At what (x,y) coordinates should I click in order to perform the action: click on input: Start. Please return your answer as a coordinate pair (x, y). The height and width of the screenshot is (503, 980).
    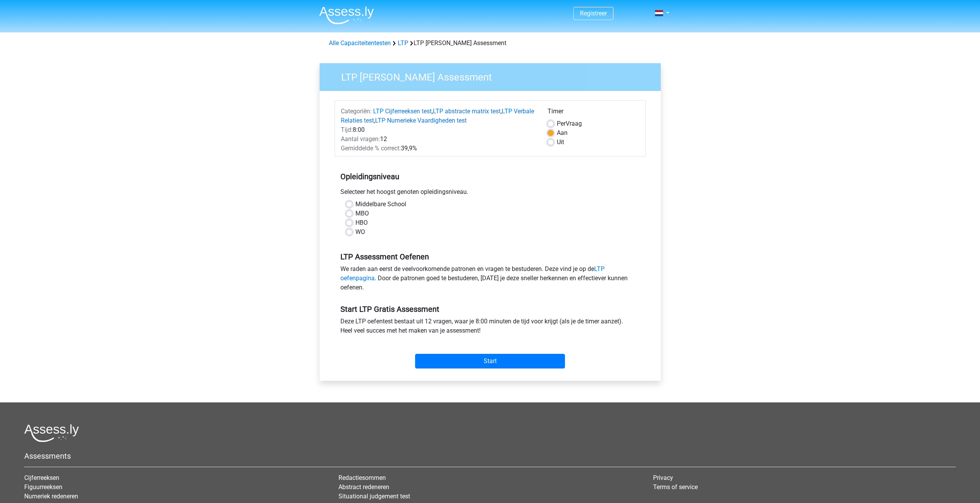
    Looking at the image, I should click on (490, 361).